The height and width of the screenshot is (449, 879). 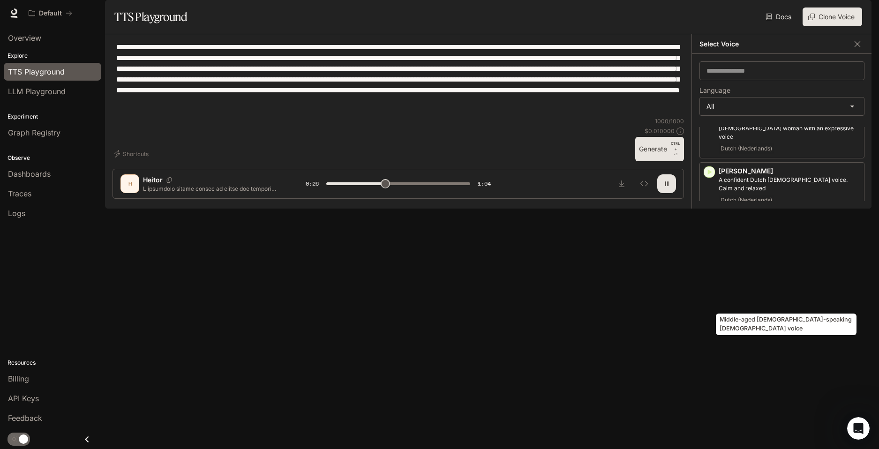 I want to click on p: L ipsumdolo sitame consec ad elitse doe tempori utlabore et dolorema. Aliqu enimadmini veniamquis..., so click(x=213, y=188).